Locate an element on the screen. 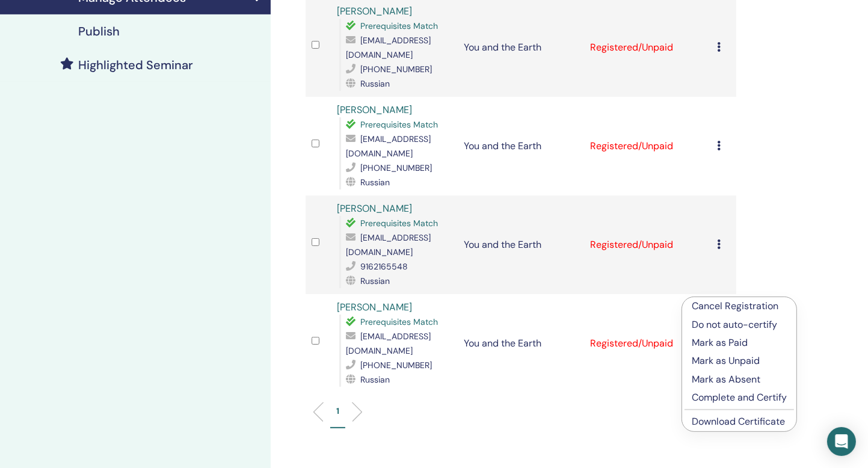 This screenshot has height=468, width=868. p: 1 is located at coordinates (337, 411).